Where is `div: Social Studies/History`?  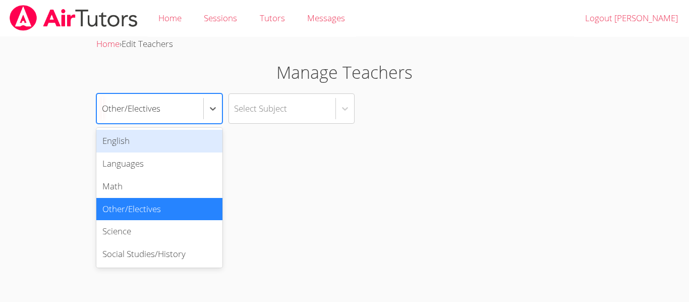
div: Social Studies/History is located at coordinates (159, 254).